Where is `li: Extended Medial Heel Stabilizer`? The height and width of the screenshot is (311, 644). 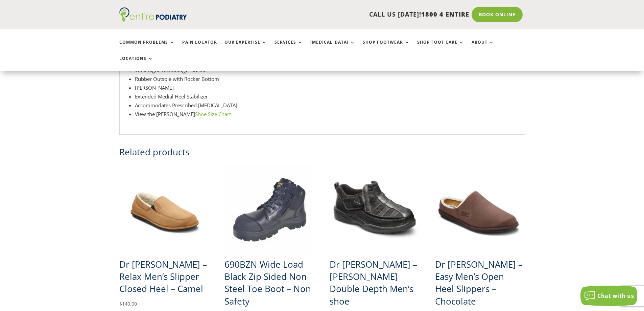
li: Extended Medial Heel Stabilizer is located at coordinates (325, 97).